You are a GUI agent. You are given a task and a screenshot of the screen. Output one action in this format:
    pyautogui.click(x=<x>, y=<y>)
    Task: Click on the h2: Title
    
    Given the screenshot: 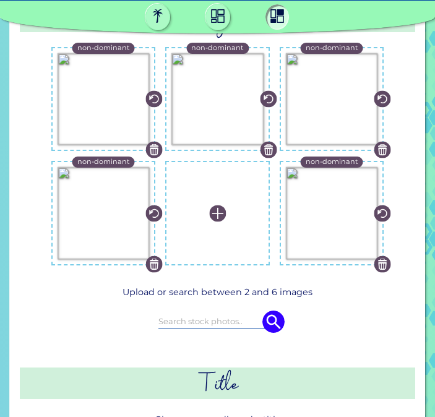 What is the action you would take?
    pyautogui.click(x=217, y=383)
    